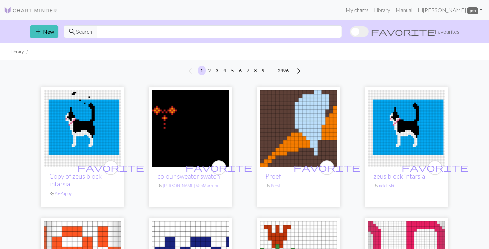 This screenshot has height=249, width=489. I want to click on button: 2496, so click(283, 70).